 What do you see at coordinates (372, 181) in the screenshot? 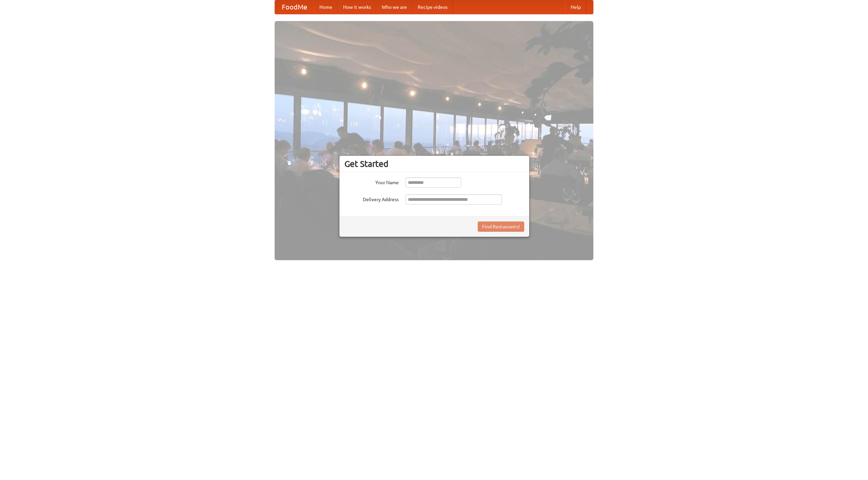
I see `label: Your Name` at bounding box center [372, 181].